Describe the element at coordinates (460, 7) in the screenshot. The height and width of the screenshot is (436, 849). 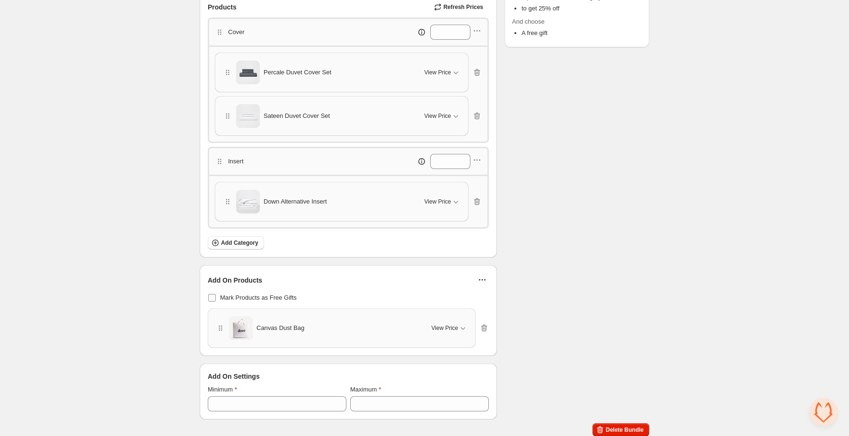
I see `button: Refresh Prices` at that location.